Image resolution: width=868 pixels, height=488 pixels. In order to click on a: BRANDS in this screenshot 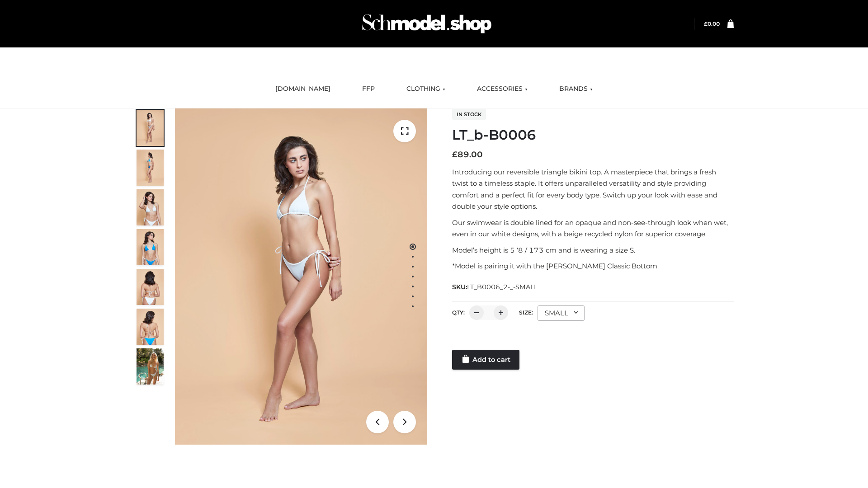, I will do `click(576, 89)`.